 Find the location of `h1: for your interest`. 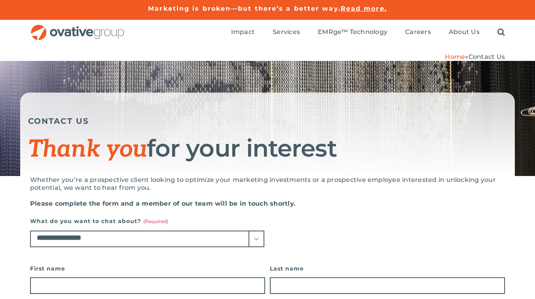

h1: for your interest is located at coordinates (267, 149).